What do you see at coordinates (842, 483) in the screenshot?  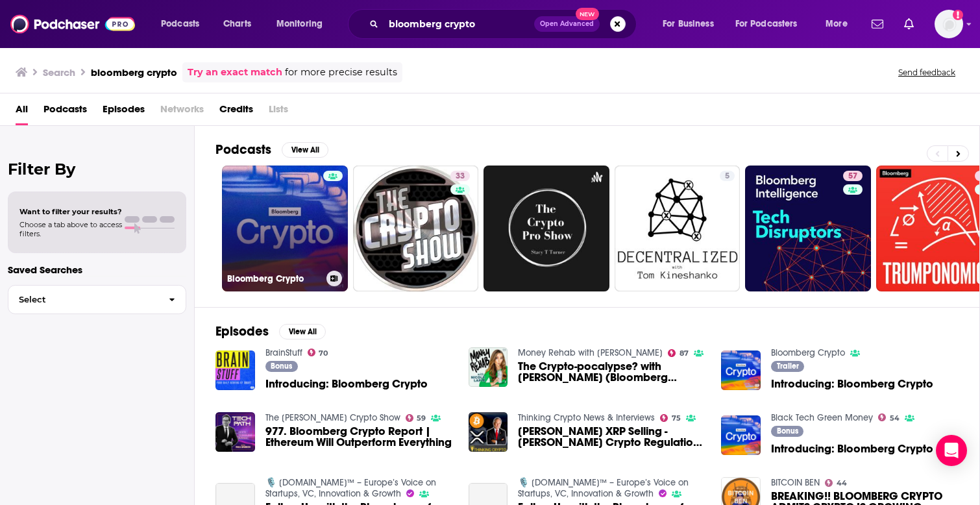 I see `span: 44` at bounding box center [842, 483].